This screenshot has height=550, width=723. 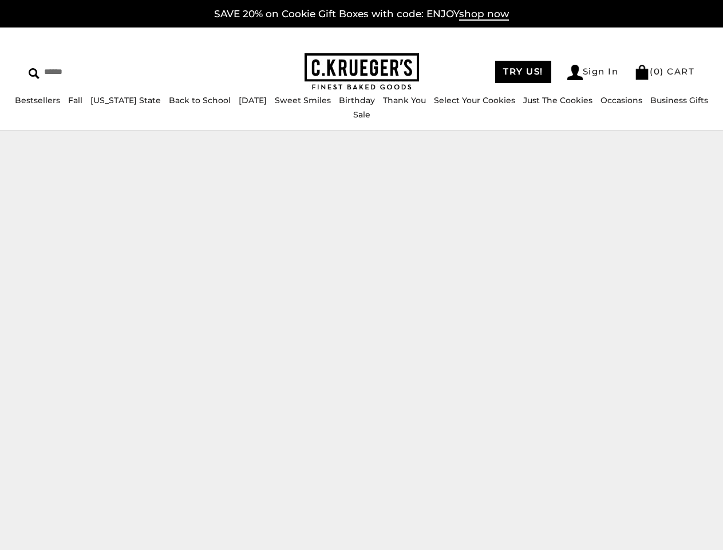 I want to click on a: (0) CART, so click(x=664, y=71).